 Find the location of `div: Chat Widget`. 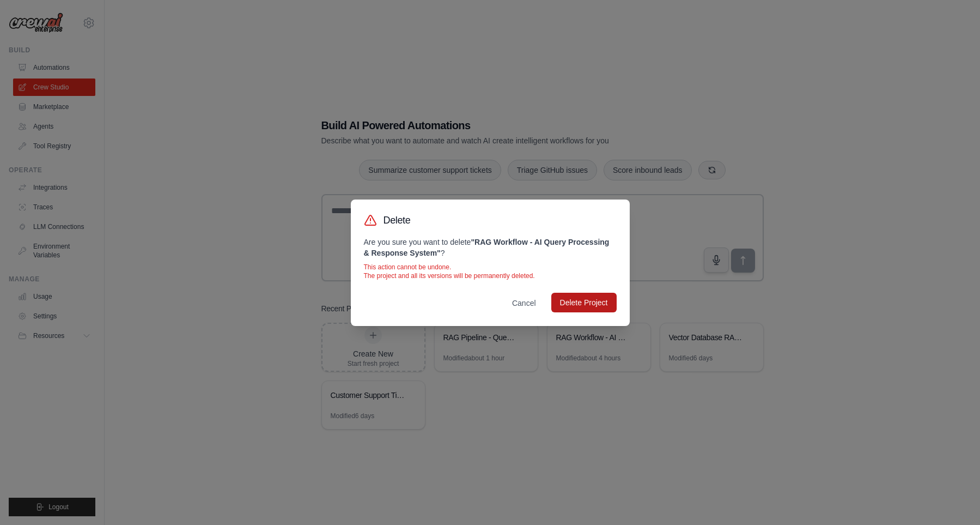

div: Chat Widget is located at coordinates (953, 498).